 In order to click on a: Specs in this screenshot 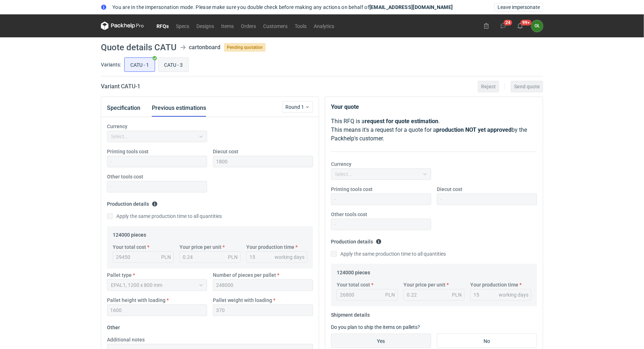, I will do `click(183, 26)`.